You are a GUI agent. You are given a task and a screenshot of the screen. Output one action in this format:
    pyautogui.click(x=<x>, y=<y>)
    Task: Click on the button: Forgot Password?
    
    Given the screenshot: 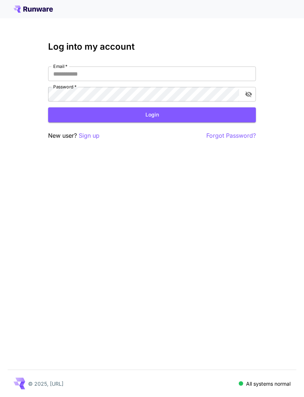 What is the action you would take?
    pyautogui.click(x=231, y=135)
    